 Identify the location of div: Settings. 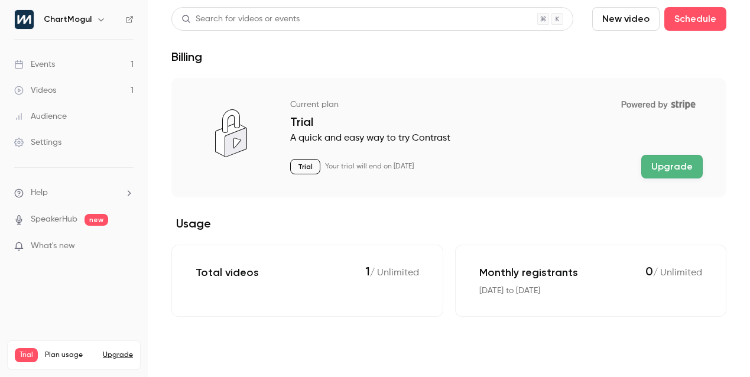
(38, 142).